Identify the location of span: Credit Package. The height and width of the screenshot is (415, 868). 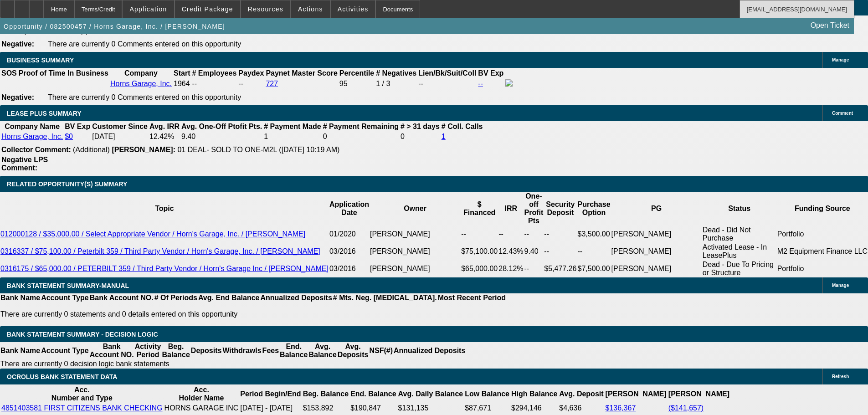
(207, 9).